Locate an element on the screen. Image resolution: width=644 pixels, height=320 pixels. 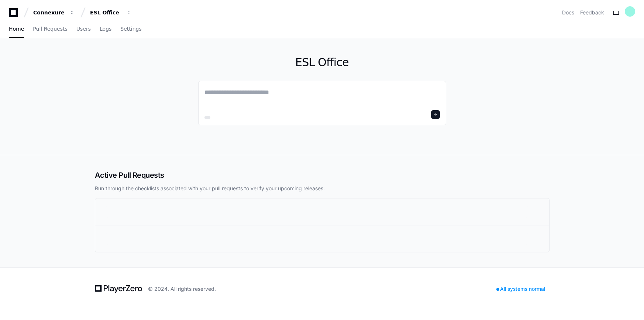
button: Feedback is located at coordinates (592, 13).